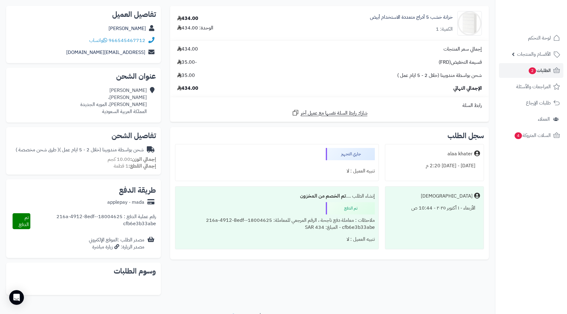 This screenshot has height=314, width=567. Describe the element at coordinates (83, 76) in the screenshot. I see `h2: عنوان الشحن` at that location.